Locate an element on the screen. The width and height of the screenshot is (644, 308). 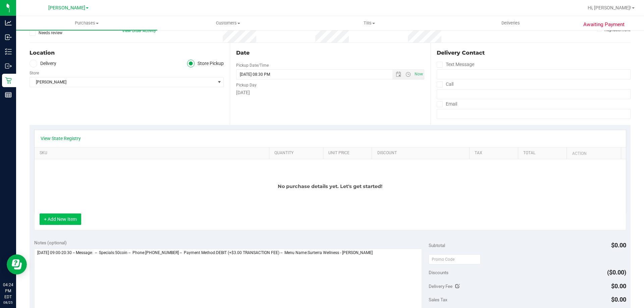
a: SKU is located at coordinates (153, 153).